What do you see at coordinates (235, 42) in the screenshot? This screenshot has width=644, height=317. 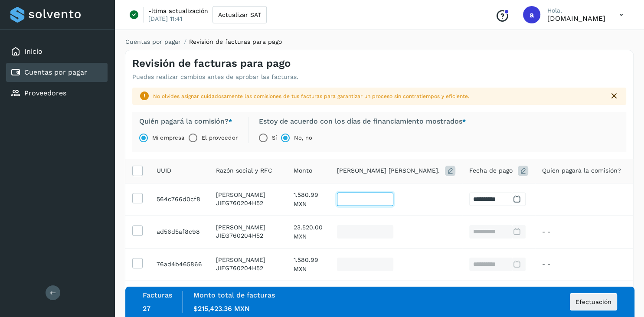 I see `span: Revisión de facturas para pago` at bounding box center [235, 42].